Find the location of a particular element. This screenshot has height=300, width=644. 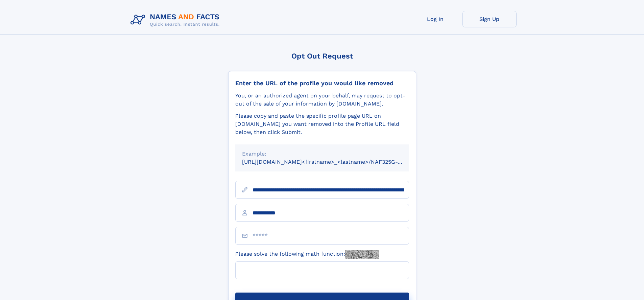

a: Sign Up is located at coordinates (490, 19).